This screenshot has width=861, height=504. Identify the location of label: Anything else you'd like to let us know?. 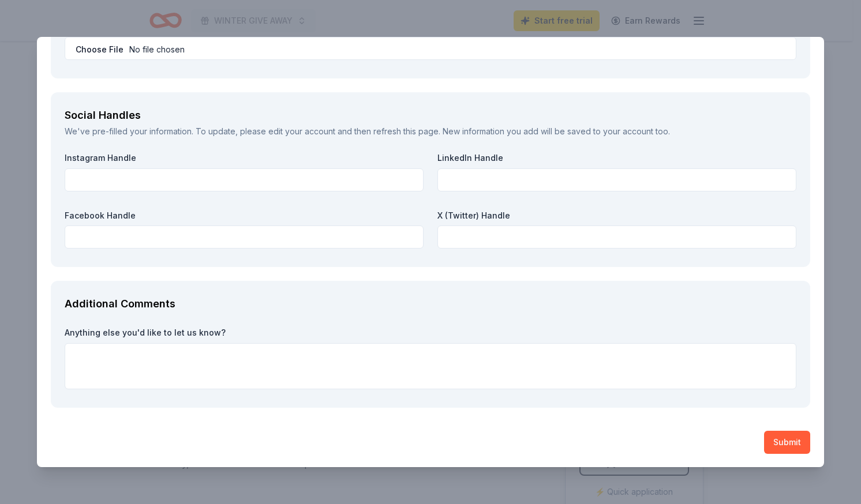
(431, 333).